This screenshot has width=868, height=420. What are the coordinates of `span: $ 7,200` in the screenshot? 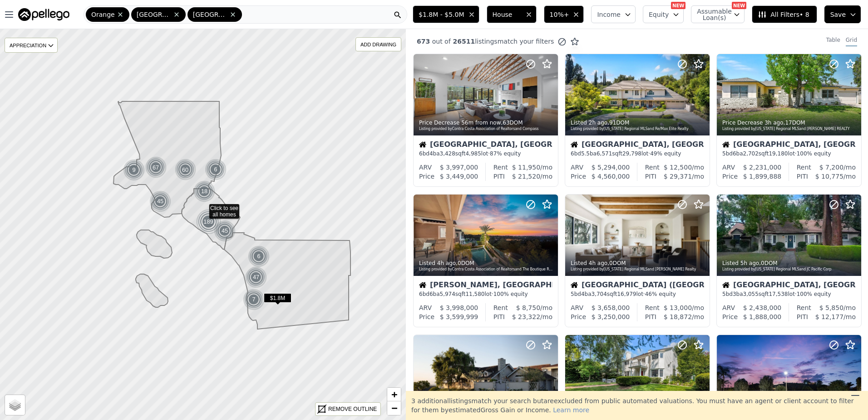 It's located at (832, 167).